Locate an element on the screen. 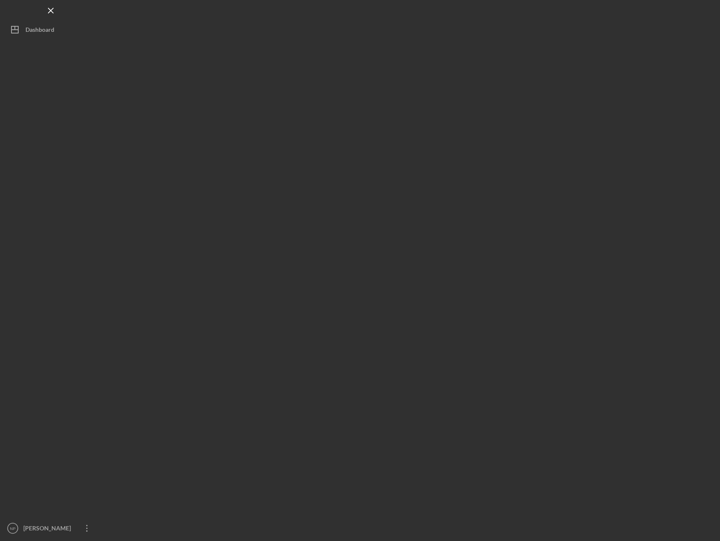 Image resolution: width=720 pixels, height=541 pixels. button: Dashboard is located at coordinates (51, 30).